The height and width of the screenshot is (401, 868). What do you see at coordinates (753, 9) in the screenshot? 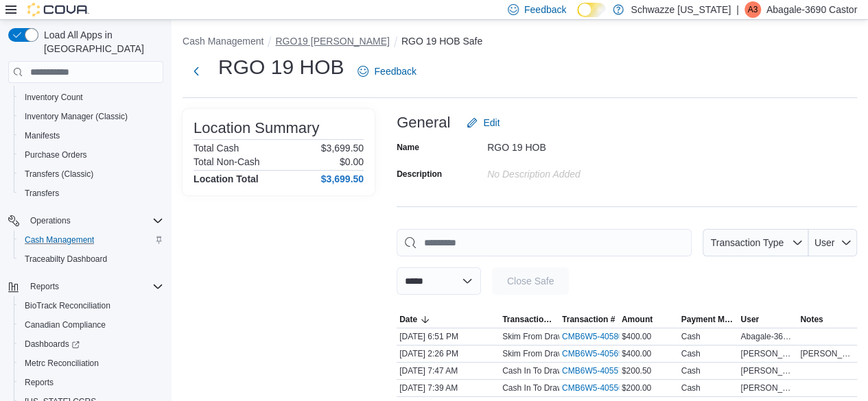
I see `div: Abagale-3690 Castor` at bounding box center [753, 9].